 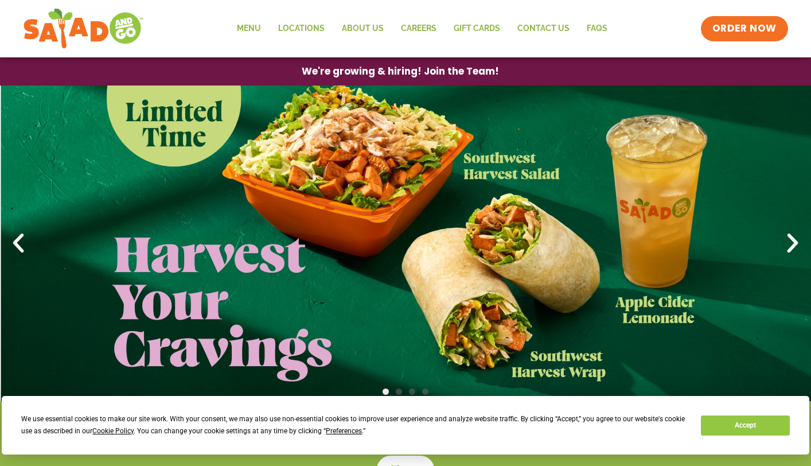 I want to click on button: Accept, so click(x=745, y=425).